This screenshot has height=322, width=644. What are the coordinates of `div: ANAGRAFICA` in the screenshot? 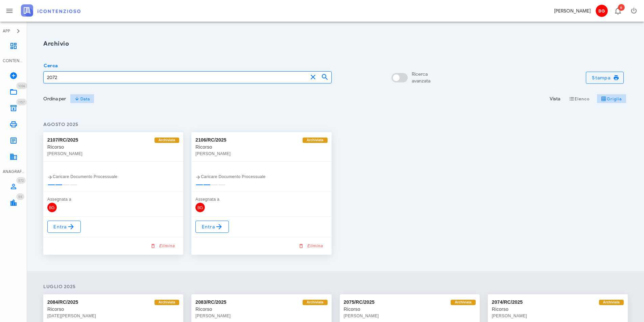 It's located at (14, 171).